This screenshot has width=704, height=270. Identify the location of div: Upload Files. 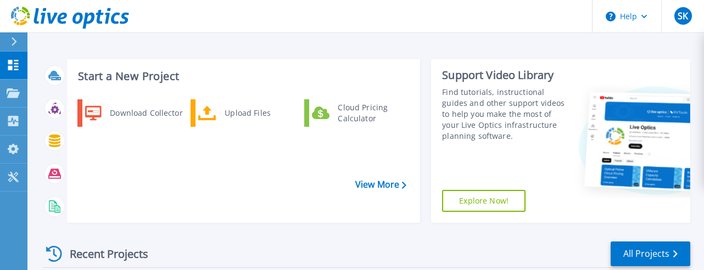
(260, 113).